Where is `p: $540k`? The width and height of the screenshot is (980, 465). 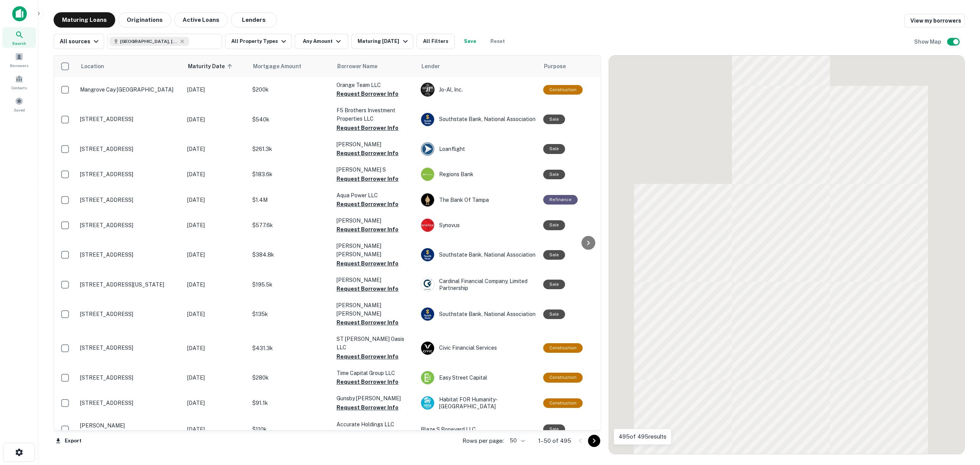 p: $540k is located at coordinates (290, 119).